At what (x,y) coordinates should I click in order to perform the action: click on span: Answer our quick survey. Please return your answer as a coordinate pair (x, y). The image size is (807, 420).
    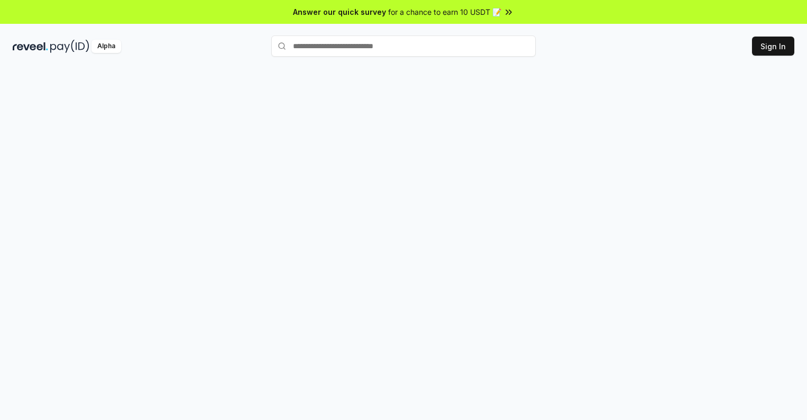
    Looking at the image, I should click on (340, 12).